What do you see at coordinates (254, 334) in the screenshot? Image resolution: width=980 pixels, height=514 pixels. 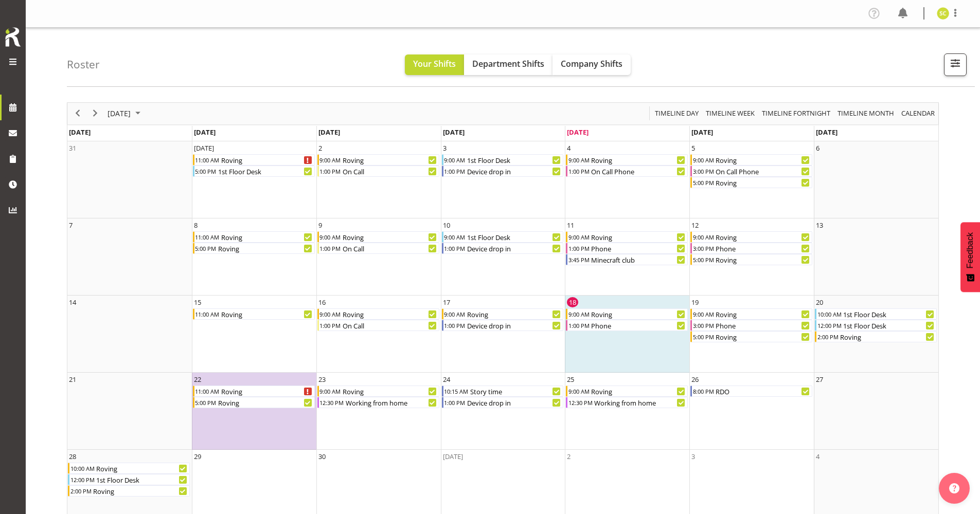 I see `td: Monday, September 15, 2025` at bounding box center [254, 334].